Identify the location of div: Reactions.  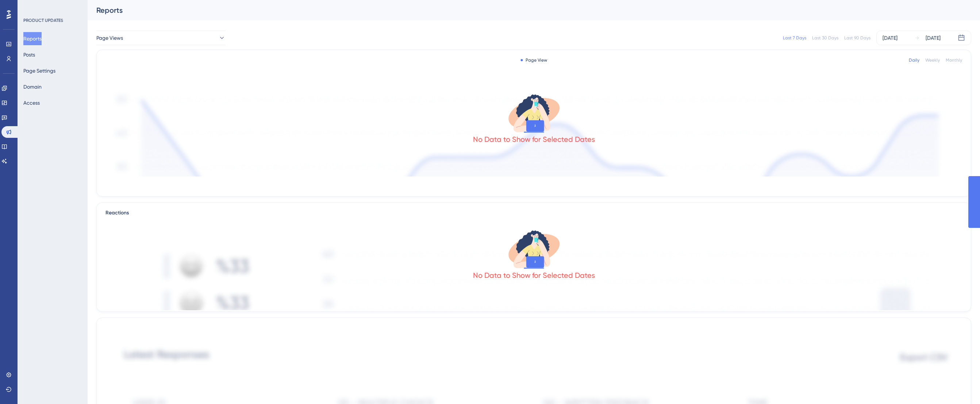
(534, 213).